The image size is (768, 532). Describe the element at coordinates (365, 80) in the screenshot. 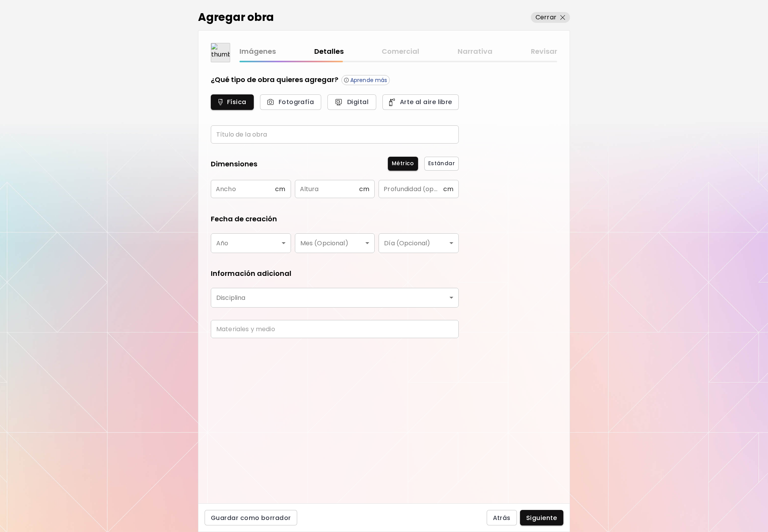

I see `button: Aprende más` at that location.